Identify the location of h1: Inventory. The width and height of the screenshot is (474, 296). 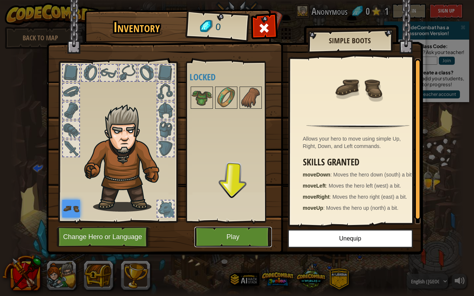
(137, 27).